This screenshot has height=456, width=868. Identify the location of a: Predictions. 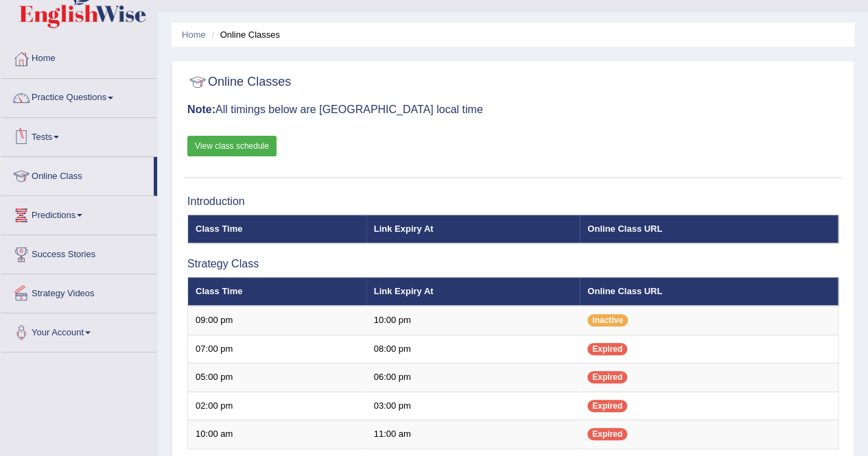
(79, 213).